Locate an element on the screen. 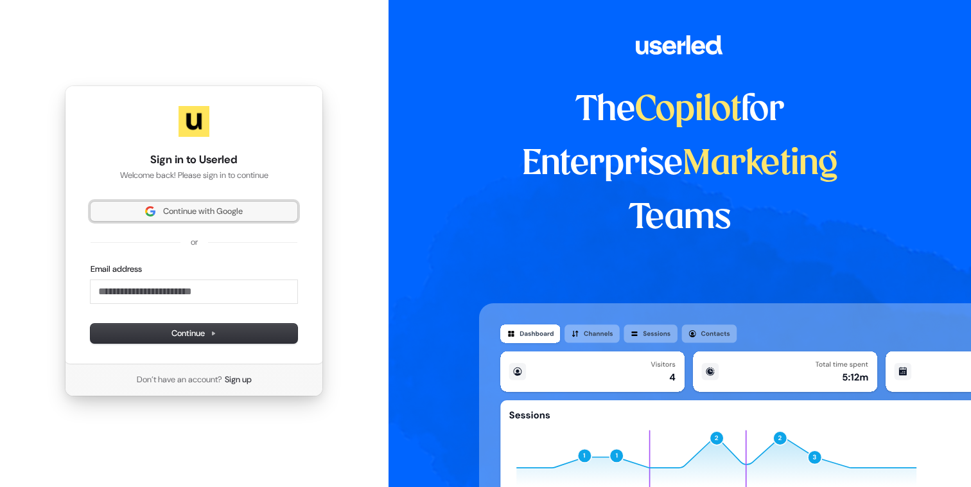 This screenshot has height=487, width=971. p: or is located at coordinates (194, 242).